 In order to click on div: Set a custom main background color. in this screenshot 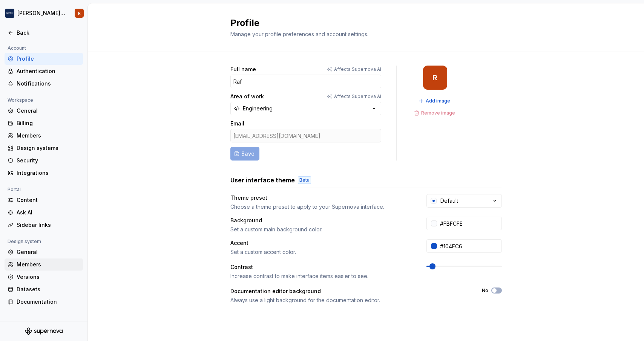, I will do `click(322, 230)`.